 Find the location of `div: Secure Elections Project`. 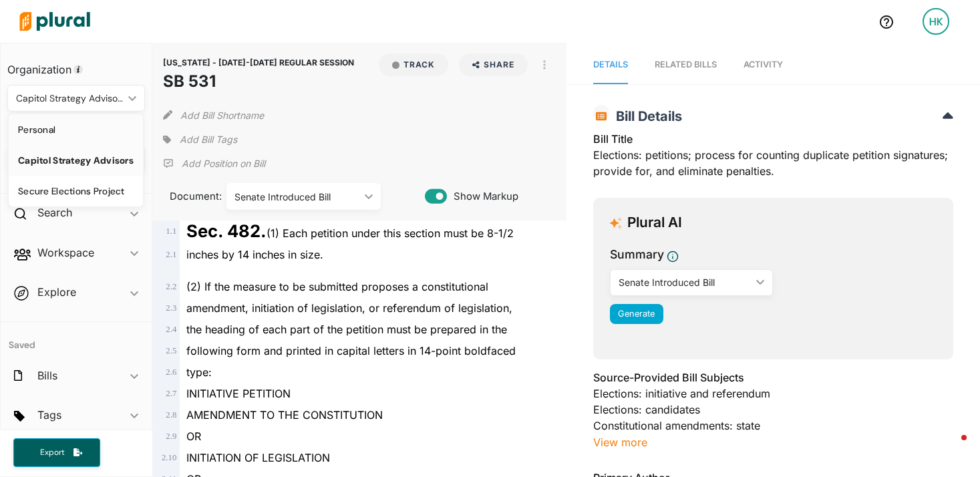

div: Secure Elections Project is located at coordinates (75, 191).